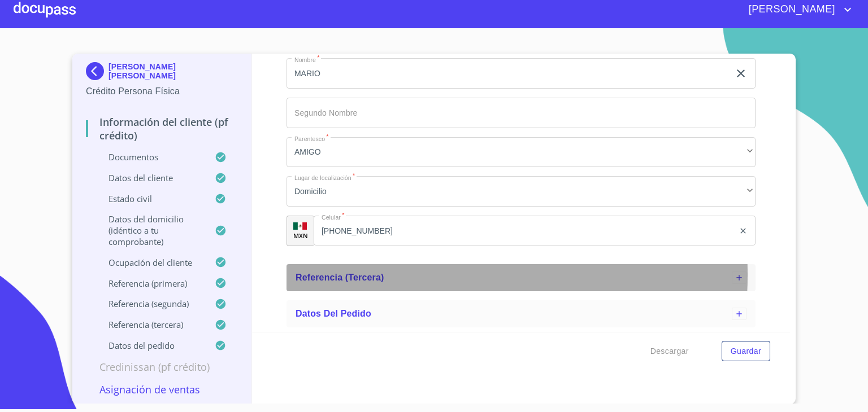 This screenshot has height=412, width=868. Describe the element at coordinates (150, 199) in the screenshot. I see `p: Estado Civil` at that location.